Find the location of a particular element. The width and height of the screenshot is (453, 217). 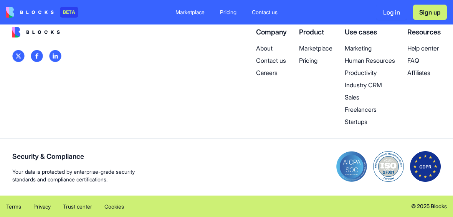

span: Your data is protected by enterprise-grade security standards and compliance certifications. is located at coordinates (73, 176).